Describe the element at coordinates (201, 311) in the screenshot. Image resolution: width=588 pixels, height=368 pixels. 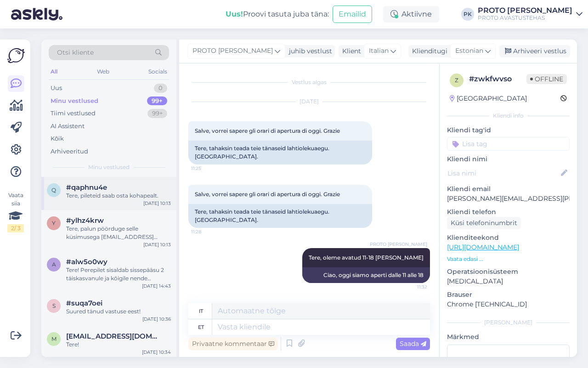
I see `div: it` at that location.